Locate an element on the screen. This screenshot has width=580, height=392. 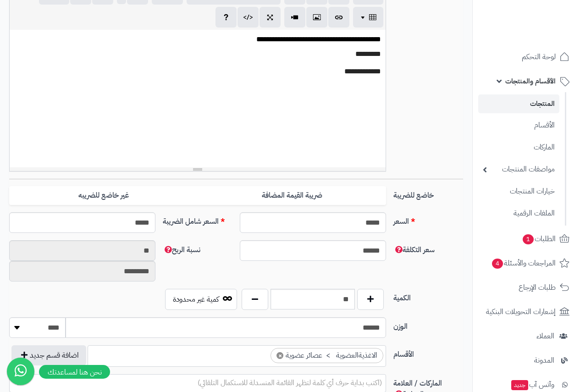
a: الطلبات1 is located at coordinates (526, 239).